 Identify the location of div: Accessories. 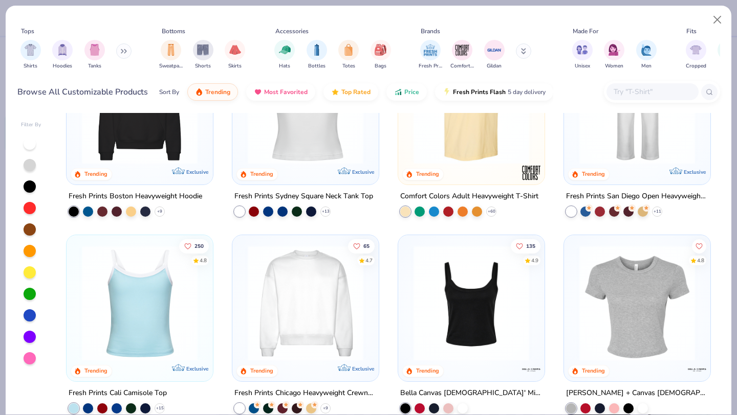
(292, 31).